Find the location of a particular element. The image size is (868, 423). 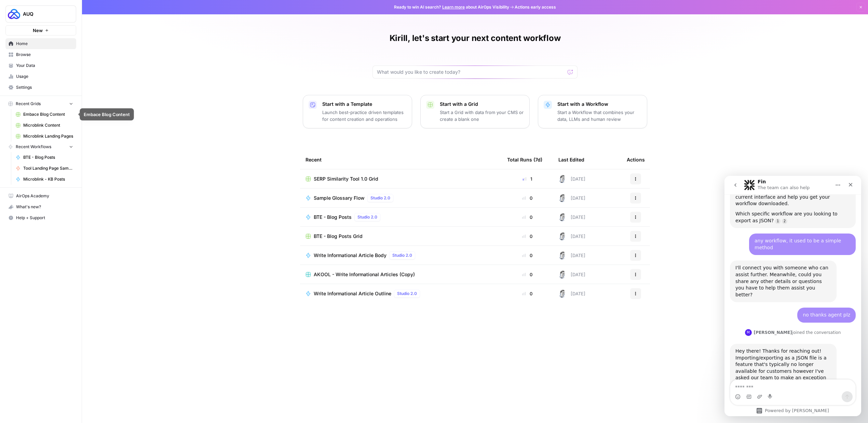

span: AKOOL - Write Informational Articles (Copy) is located at coordinates (364, 274).